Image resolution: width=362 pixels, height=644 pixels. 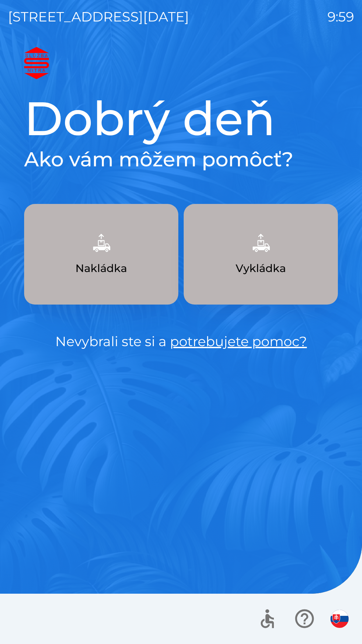 What do you see at coordinates (260, 243) in the screenshot?
I see `img: 6e47bb1a-0e3d-42fb-b293-4c1d94981b35.png` at bounding box center [260, 243].